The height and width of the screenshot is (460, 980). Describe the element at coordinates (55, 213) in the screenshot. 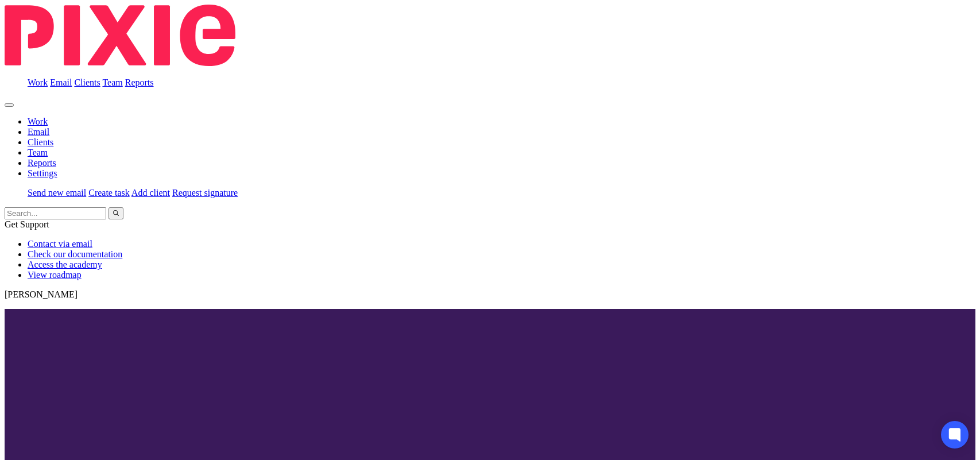

I see `input: Search` at that location.